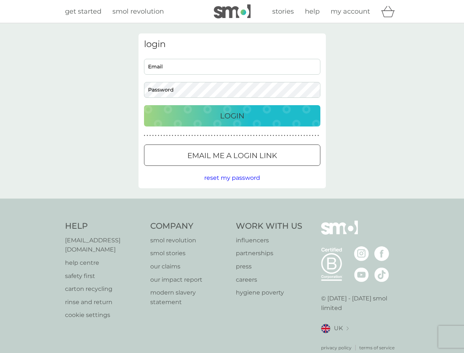 This screenshot has height=353, width=464. What do you see at coordinates (362, 254) in the screenshot?
I see `img: visit the smol Instagram page` at bounding box center [362, 254].